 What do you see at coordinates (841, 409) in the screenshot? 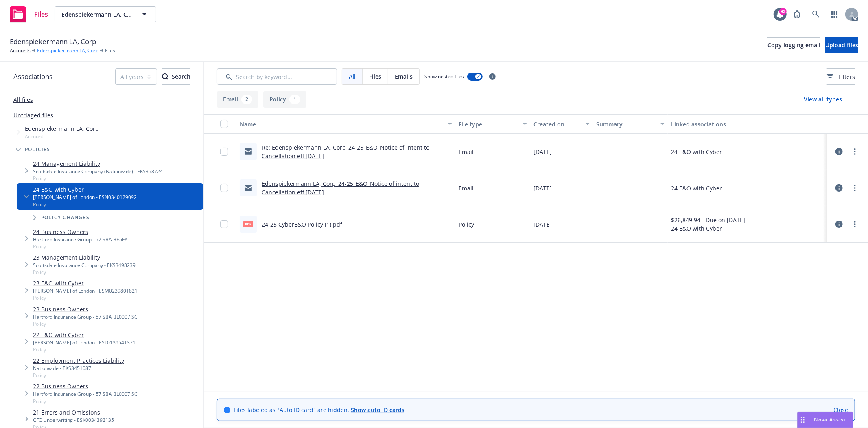
I see `a: Close` at bounding box center [841, 409].